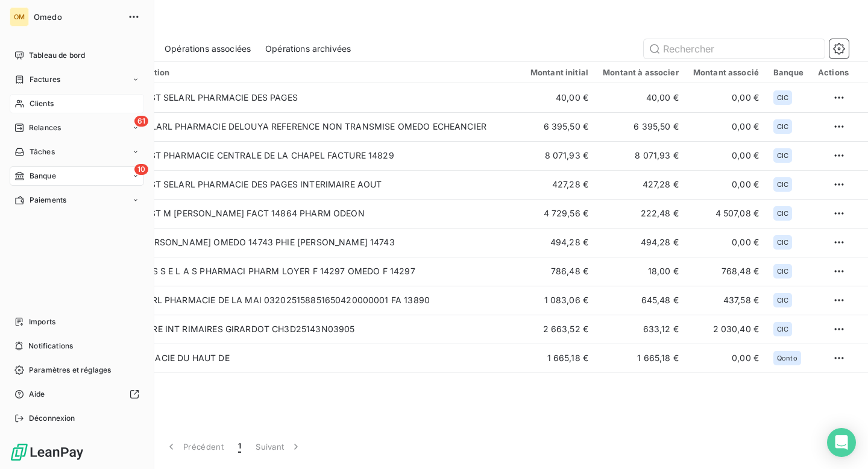  I want to click on td: 768,48 €, so click(726, 271).